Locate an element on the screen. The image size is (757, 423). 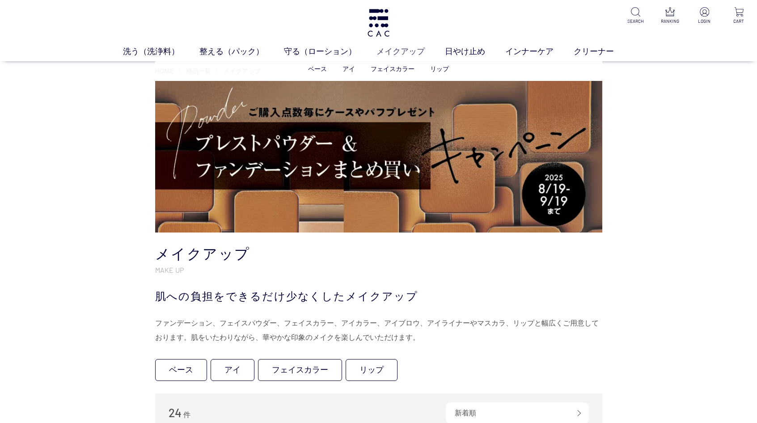
h1: メイクアップ is located at coordinates (379, 254).